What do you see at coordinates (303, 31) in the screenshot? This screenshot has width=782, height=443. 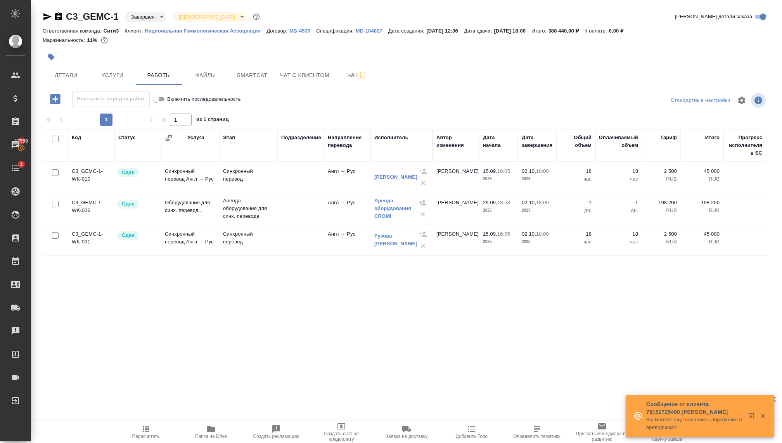 I see `p: МБ-4539` at bounding box center [303, 31].